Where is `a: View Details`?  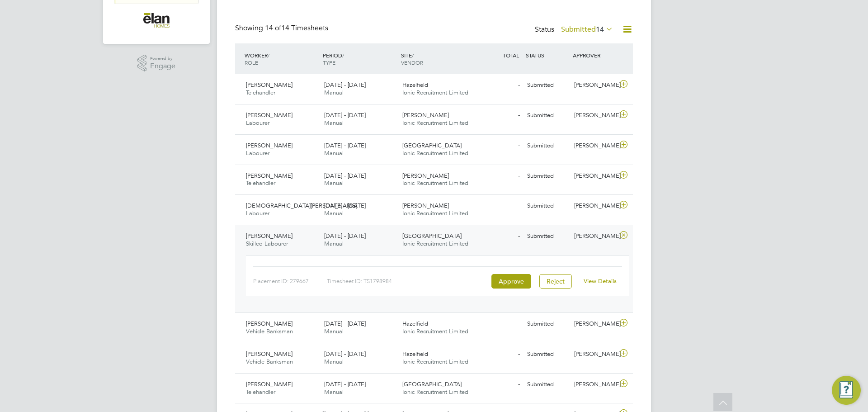 a: View Details is located at coordinates (600, 281).